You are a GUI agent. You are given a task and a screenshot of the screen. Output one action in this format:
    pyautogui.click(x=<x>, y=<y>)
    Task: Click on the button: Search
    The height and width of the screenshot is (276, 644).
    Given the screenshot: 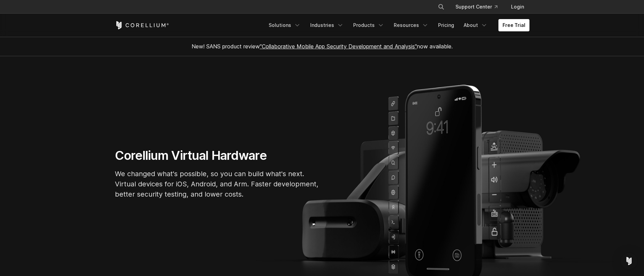 What is the action you would take?
    pyautogui.click(x=441, y=7)
    